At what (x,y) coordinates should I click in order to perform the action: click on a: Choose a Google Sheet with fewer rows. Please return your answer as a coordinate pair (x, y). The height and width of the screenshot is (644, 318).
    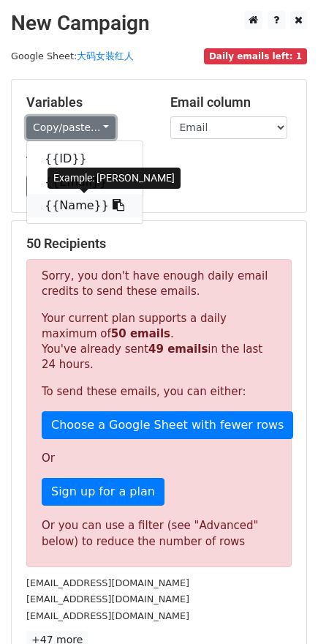
    Looking at the image, I should click on (167, 426).